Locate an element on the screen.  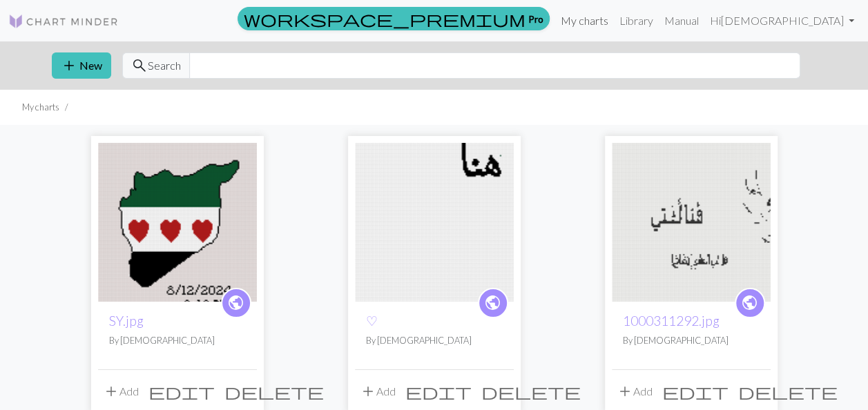
img: 1000311292.jpg is located at coordinates (691, 222).